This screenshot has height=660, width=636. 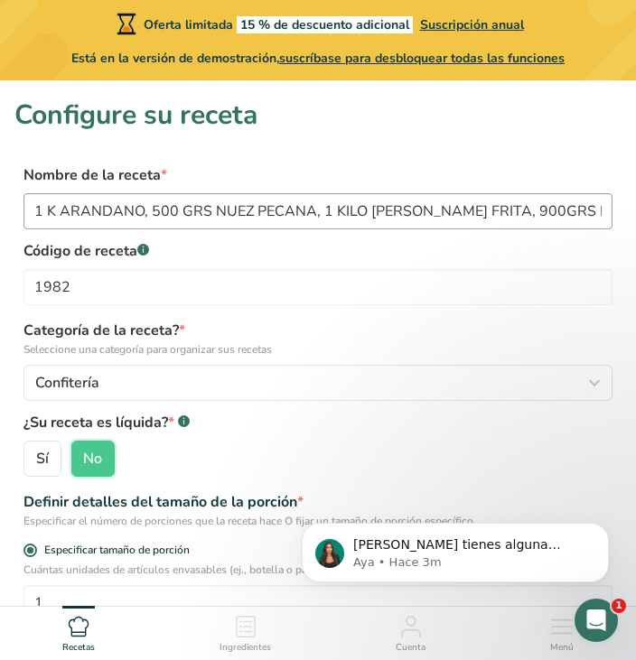 What do you see at coordinates (318, 287) in the screenshot?
I see `input: Escriba eu código de la receta aquí` at bounding box center [318, 287].